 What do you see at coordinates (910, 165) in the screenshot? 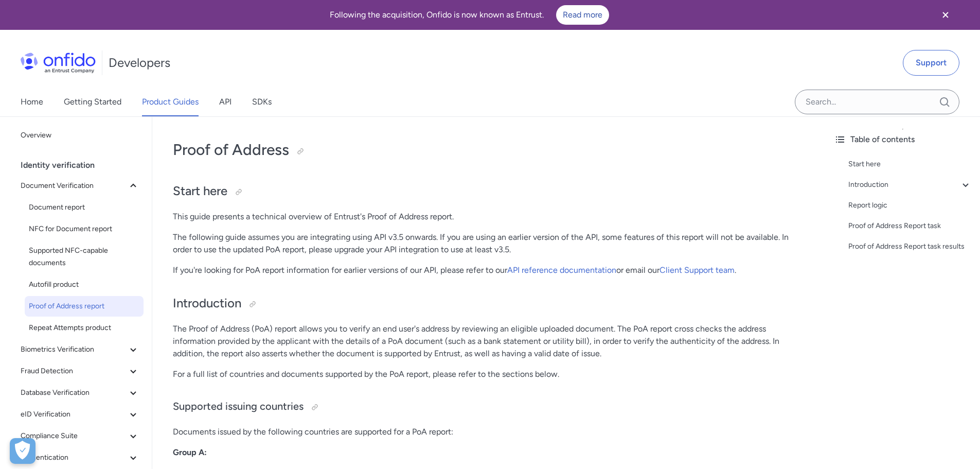
I see `div: Start here` at bounding box center [910, 165].